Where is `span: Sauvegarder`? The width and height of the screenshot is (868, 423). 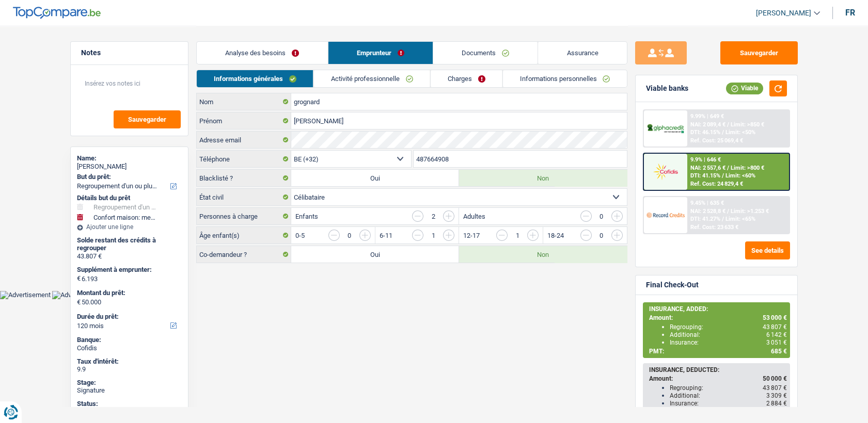
span: Sauvegarder is located at coordinates (147, 119).